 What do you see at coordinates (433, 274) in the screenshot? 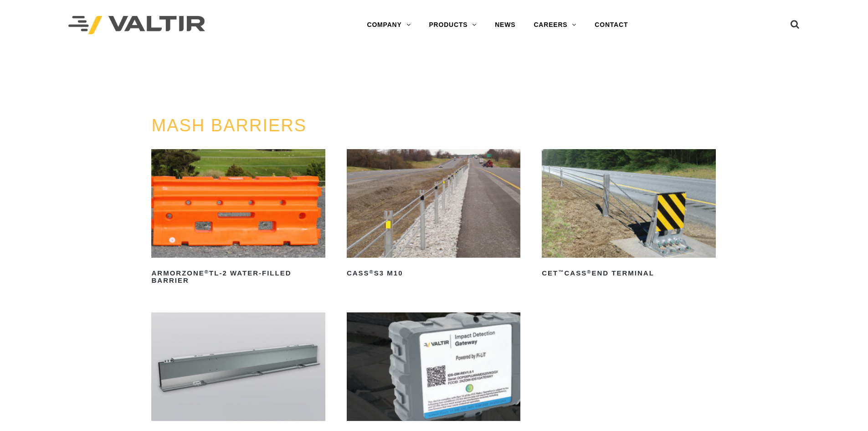
I see `h2: CASS S3 M10` at bounding box center [433, 274].